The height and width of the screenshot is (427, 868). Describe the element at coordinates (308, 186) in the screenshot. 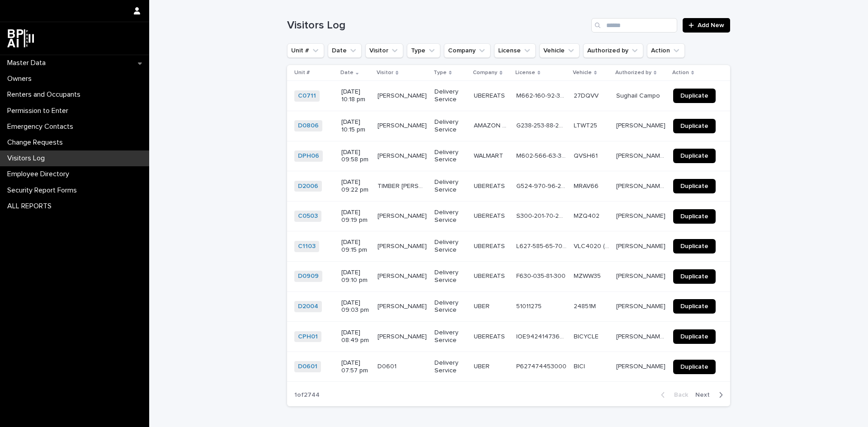

I see `a: D2006` at that location.